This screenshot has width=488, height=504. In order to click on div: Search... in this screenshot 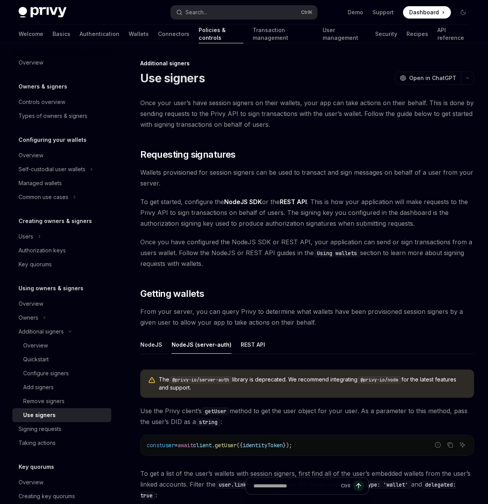, I will do `click(196, 12)`.